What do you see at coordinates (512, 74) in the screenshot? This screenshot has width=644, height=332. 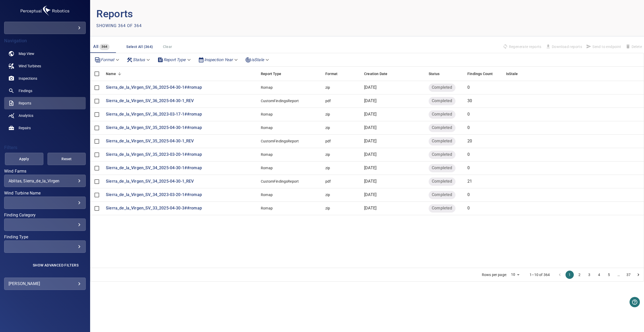 I see `div: Findings in the reports are outdated due to being updated or removed. IsStale reports do not repr...` at bounding box center [512, 74].